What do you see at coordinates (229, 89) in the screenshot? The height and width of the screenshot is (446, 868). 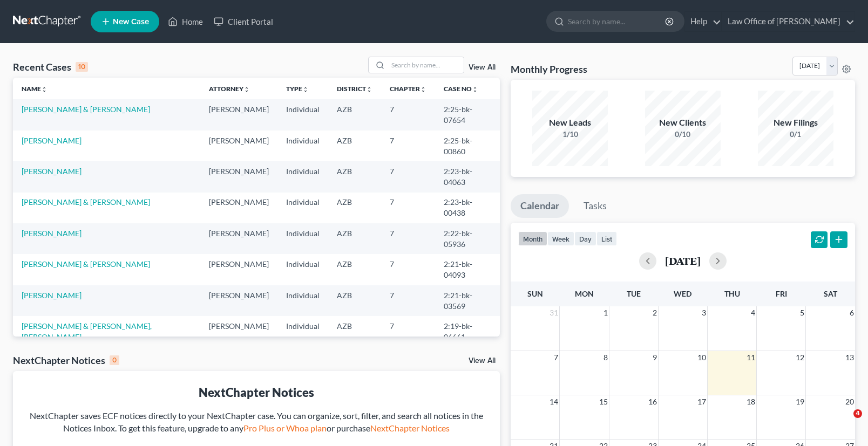 I see `a: Attorneyunfold_more` at bounding box center [229, 89].